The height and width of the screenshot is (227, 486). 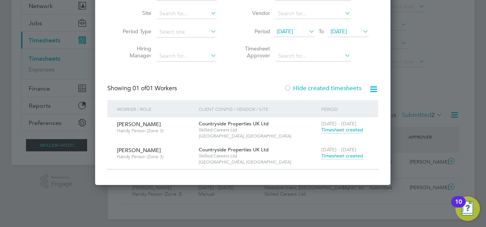 What do you see at coordinates (322, 31) in the screenshot?
I see `span: To` at bounding box center [322, 31].